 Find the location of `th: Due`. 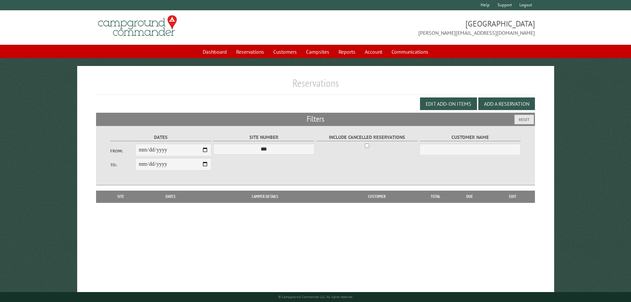

th: Due is located at coordinates (469, 196).